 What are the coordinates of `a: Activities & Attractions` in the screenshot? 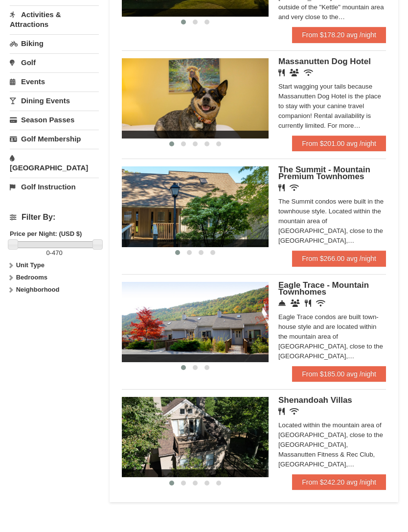 It's located at (54, 20).